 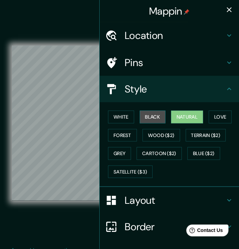 I want to click on h4: Layout, so click(x=175, y=201).